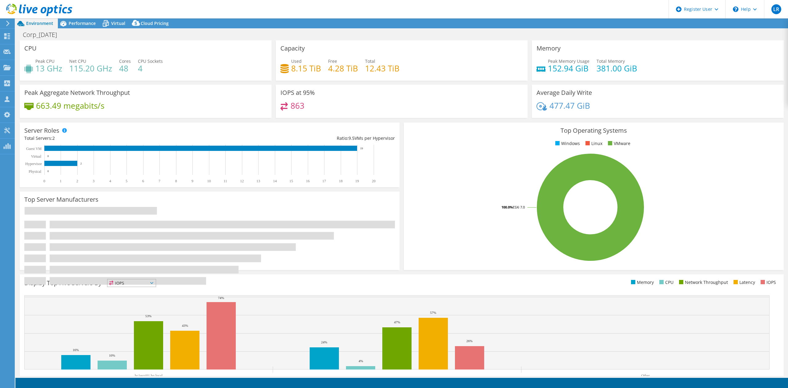 The width and height of the screenshot is (788, 388). I want to click on svg: \n, so click(735, 9).